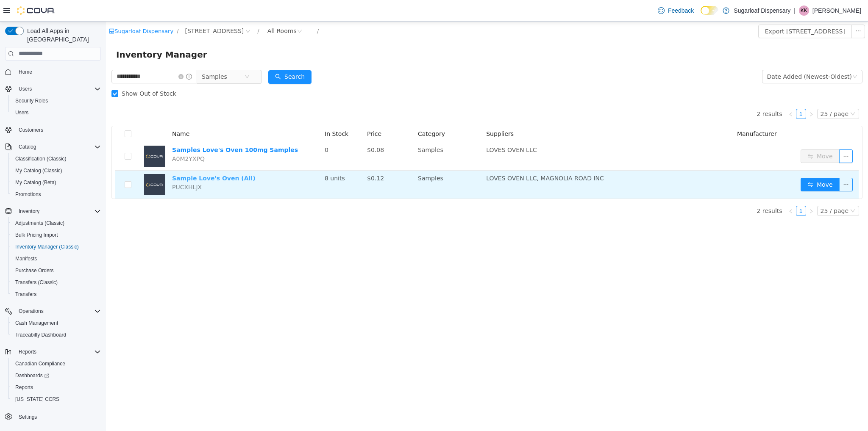 The width and height of the screenshot is (868, 431). I want to click on span: Name, so click(75, 112).